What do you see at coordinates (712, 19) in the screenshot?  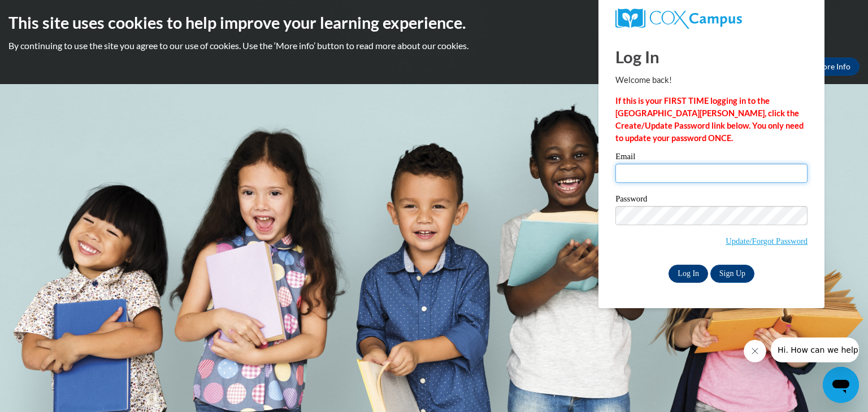 I see `a: COX Campus` at bounding box center [712, 19].